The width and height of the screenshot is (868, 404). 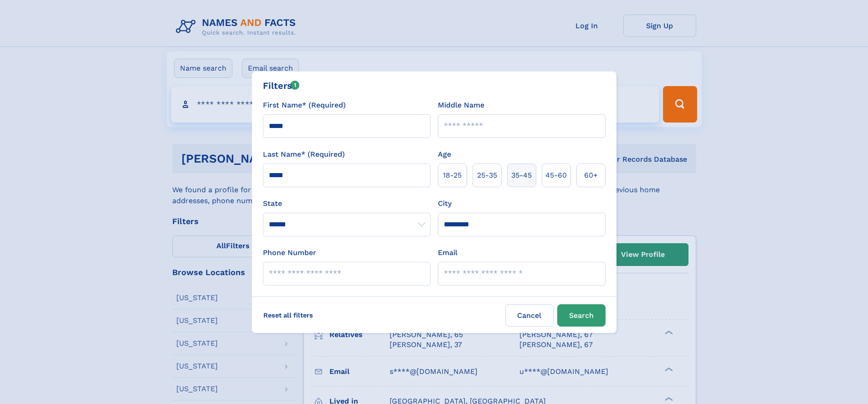 I want to click on span: 18‑25, so click(x=452, y=175).